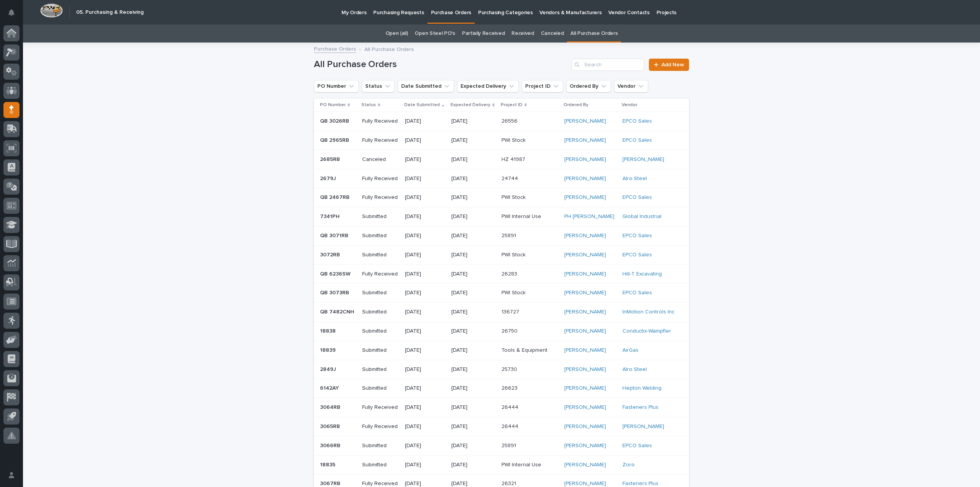  Describe the element at coordinates (329, 368) in the screenshot. I see `p: 2849J` at that location.